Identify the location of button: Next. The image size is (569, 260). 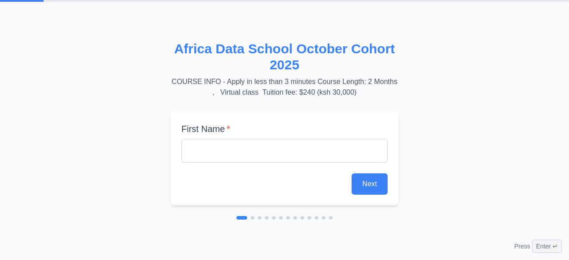
(369, 184).